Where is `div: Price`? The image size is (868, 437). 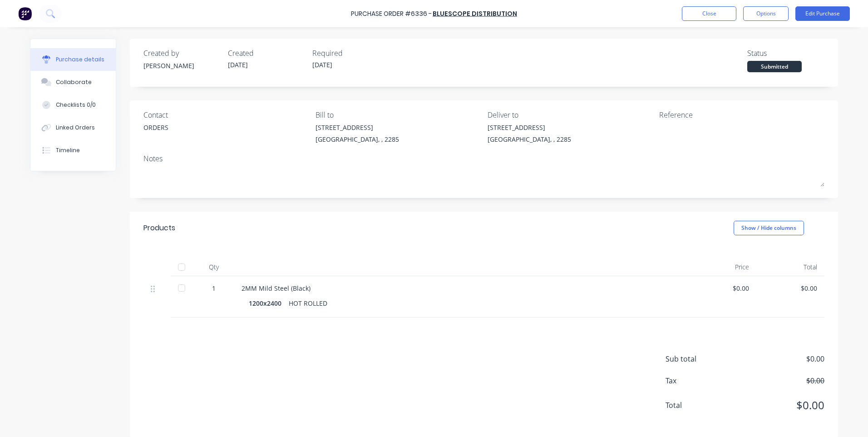 div: Price is located at coordinates (722, 267).